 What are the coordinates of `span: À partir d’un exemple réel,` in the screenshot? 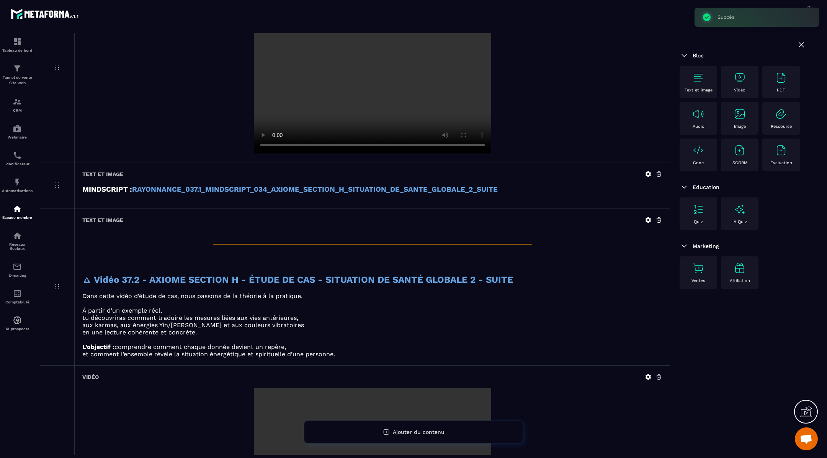 It's located at (122, 310).